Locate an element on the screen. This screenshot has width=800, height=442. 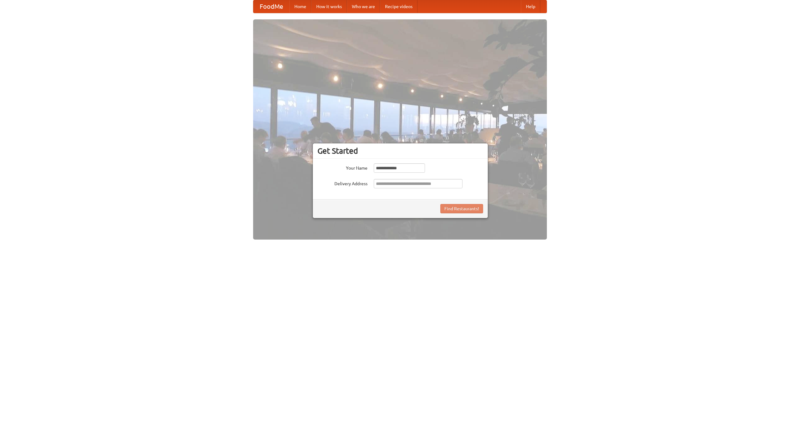
a: How it works is located at coordinates (329, 7).